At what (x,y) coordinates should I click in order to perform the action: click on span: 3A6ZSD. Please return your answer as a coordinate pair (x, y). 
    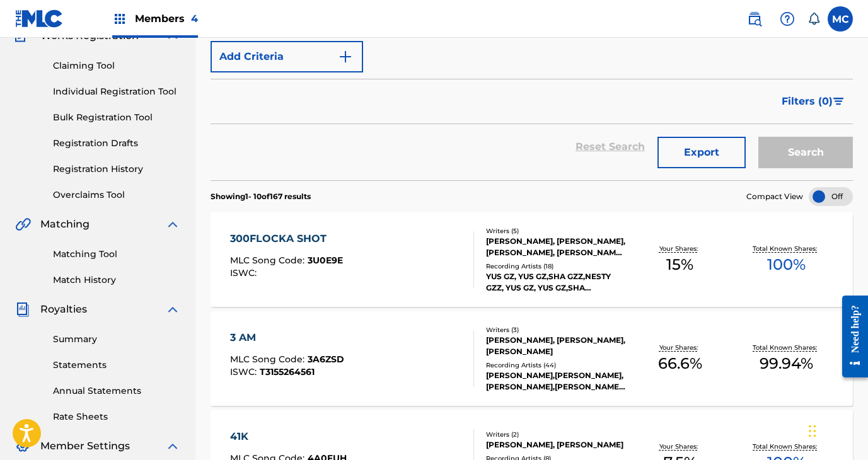
    Looking at the image, I should click on (326, 359).